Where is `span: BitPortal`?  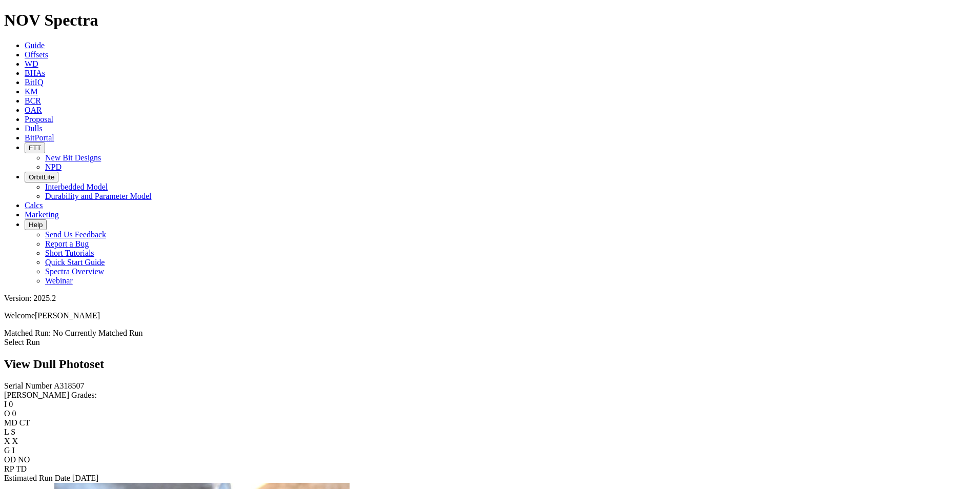
span: BitPortal is located at coordinates (39, 138).